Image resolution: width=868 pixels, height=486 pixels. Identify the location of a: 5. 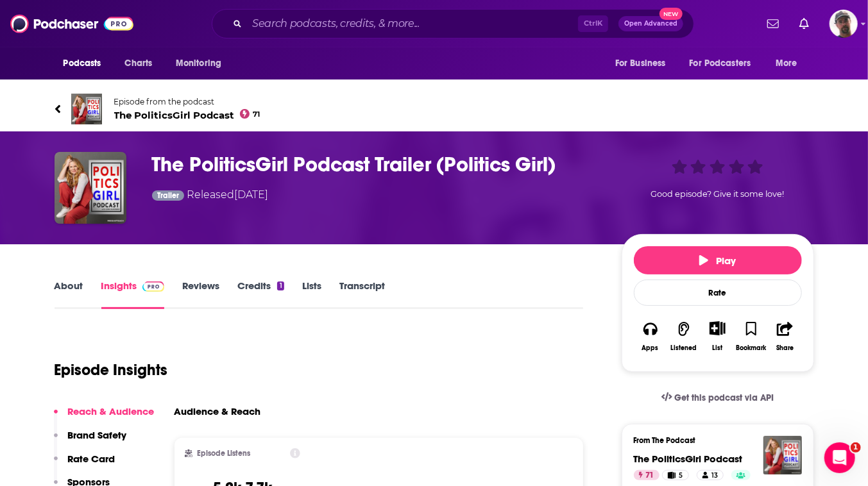
(675, 476).